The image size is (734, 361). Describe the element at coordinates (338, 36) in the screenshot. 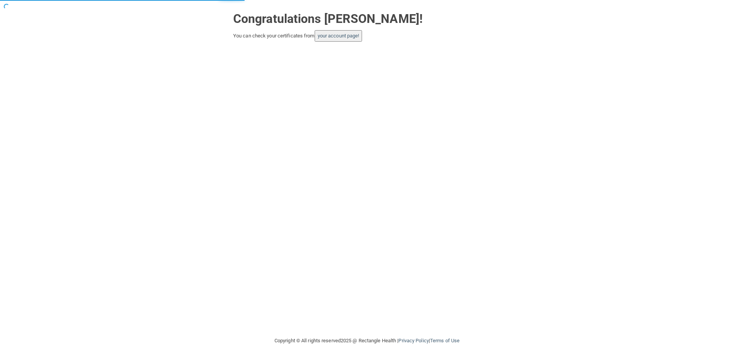

I see `a: your account page!` at that location.